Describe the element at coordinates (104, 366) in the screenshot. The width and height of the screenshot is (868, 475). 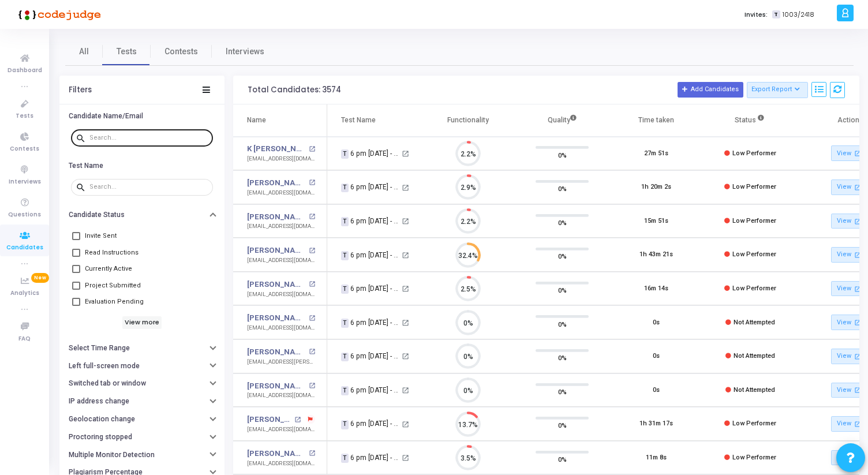
I see `h6: Left full-screen mode` at that location.